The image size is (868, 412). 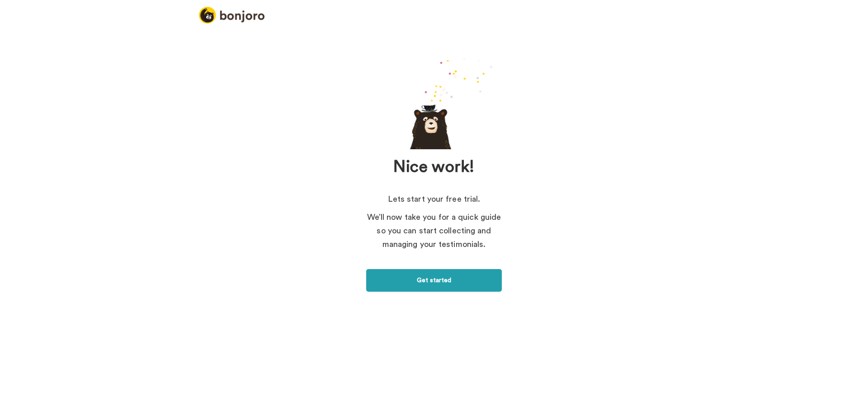 What do you see at coordinates (434, 168) in the screenshot?
I see `h1: Nice work!` at bounding box center [434, 168].